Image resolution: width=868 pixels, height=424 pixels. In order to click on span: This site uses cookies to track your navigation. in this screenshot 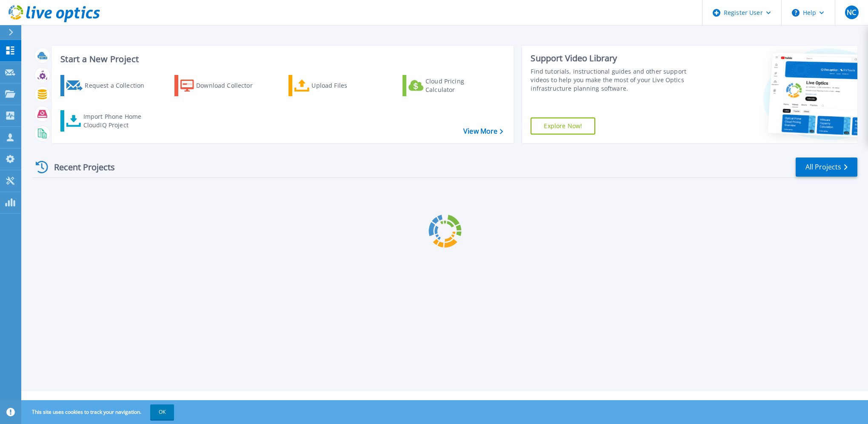, I will do `click(99, 412)`.